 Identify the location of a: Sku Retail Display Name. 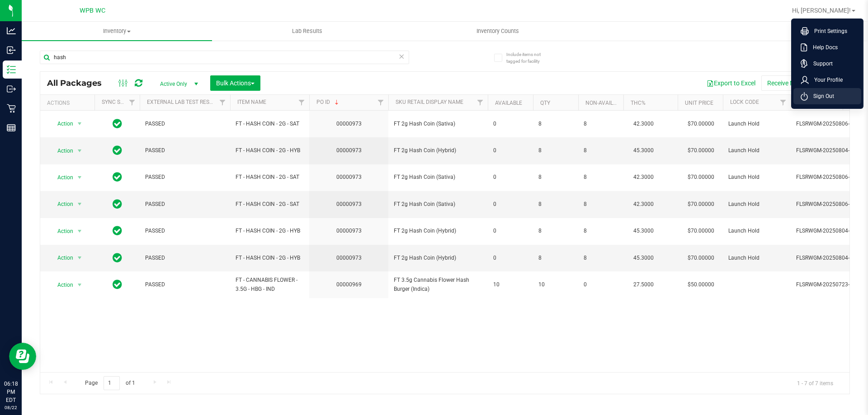
(430, 102).